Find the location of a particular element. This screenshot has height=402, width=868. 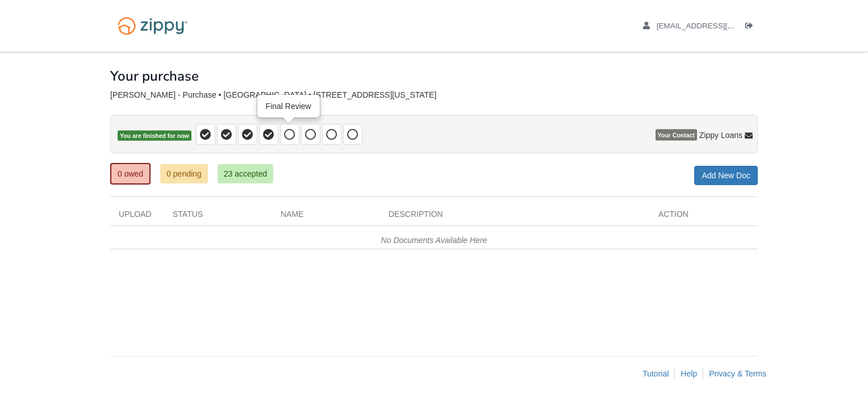

a: Add New Doc is located at coordinates (726, 175).